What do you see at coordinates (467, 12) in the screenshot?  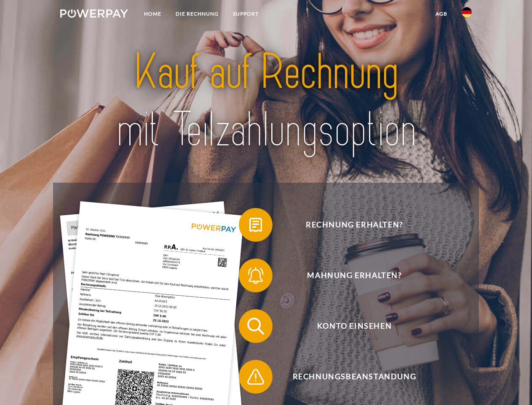 I see `img: de` at bounding box center [467, 12].